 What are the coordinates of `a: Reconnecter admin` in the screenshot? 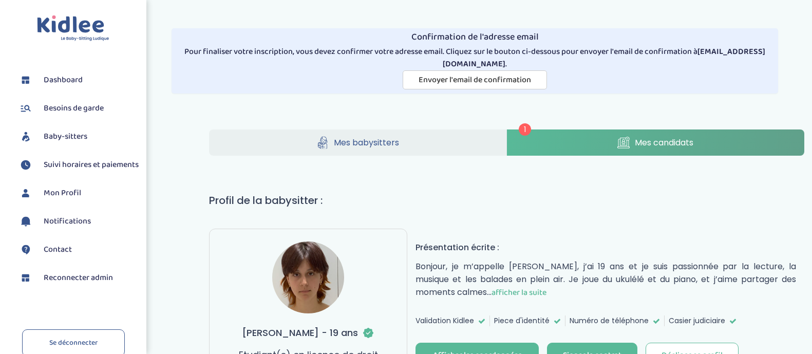 It's located at (78, 278).